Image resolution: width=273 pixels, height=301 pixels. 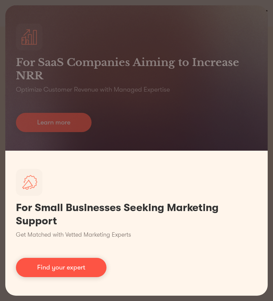 What do you see at coordinates (61, 268) in the screenshot?
I see `a: Find your expert` at bounding box center [61, 268].